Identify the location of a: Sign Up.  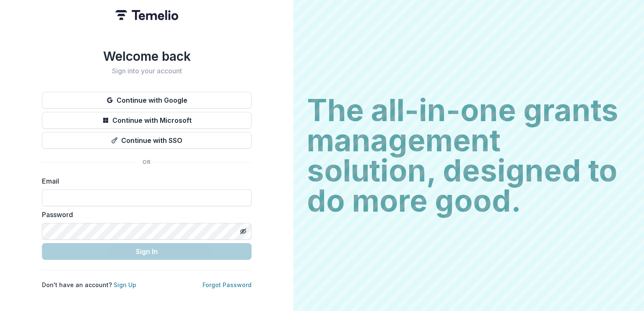
(125, 285).